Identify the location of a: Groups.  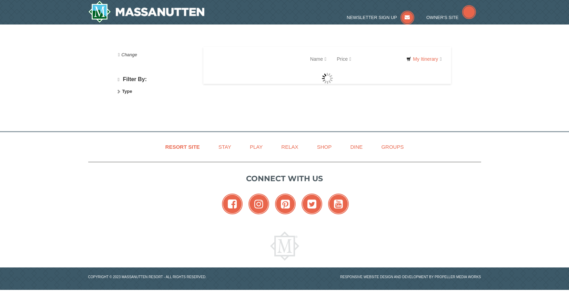
(392, 147).